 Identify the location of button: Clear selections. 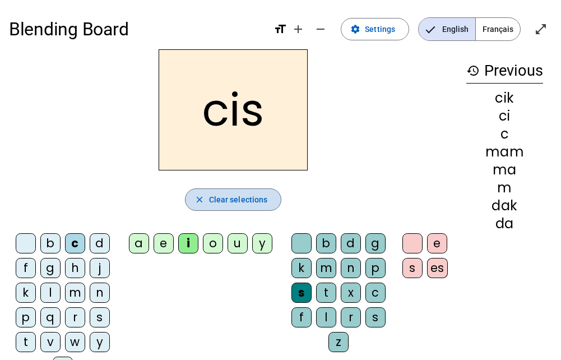
(233, 200).